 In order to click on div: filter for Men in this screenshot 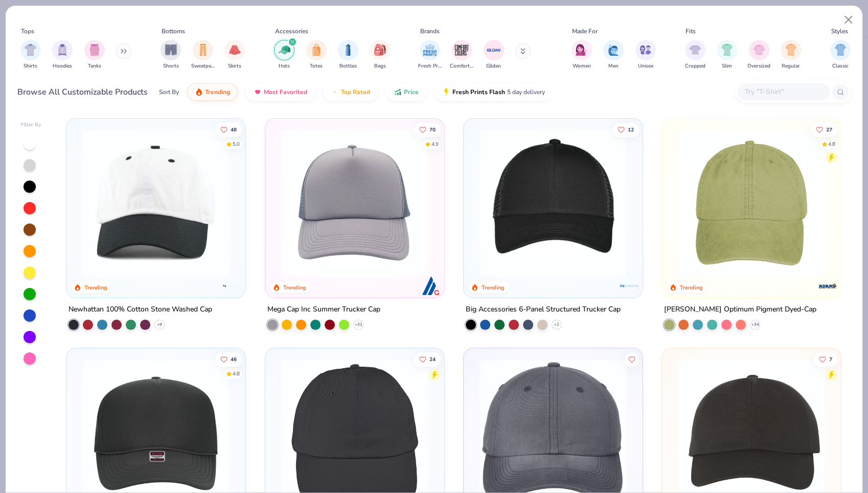, I will do `click(613, 55)`.